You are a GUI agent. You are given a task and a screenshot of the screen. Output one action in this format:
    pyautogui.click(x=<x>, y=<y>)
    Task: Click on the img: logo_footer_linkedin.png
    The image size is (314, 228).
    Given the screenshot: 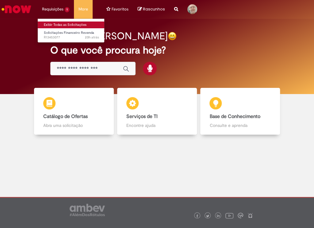 What is the action you would take?
    pyautogui.click(x=219, y=216)
    